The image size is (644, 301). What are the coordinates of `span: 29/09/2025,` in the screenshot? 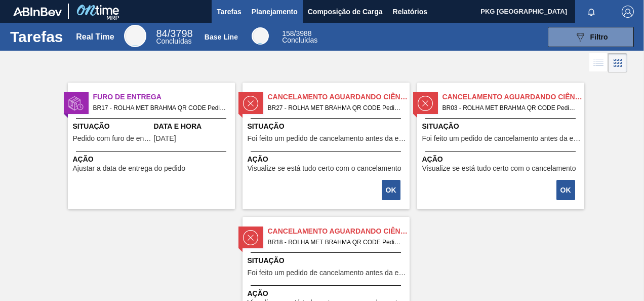 It's located at (165, 139).